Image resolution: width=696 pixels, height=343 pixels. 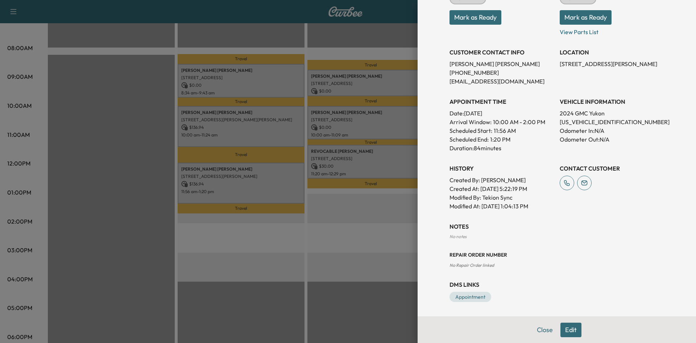 What do you see at coordinates (612, 113) in the screenshot?
I see `p: 2024 GMC Yukon` at bounding box center [612, 113].